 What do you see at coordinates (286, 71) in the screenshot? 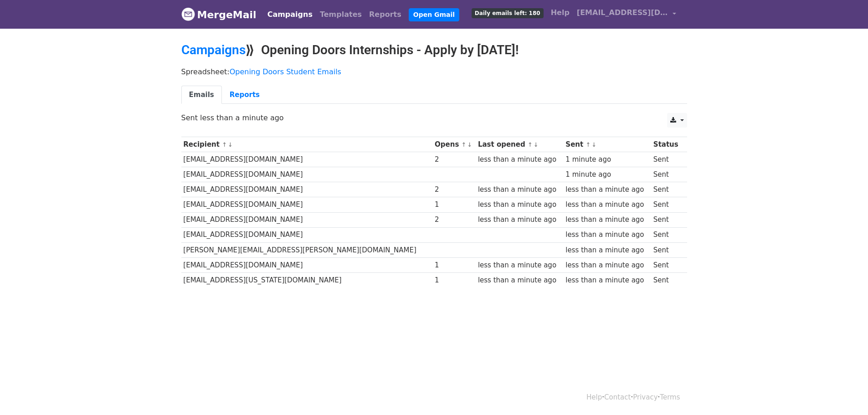
I see `a: Opening Doors Student Emails` at bounding box center [286, 71].